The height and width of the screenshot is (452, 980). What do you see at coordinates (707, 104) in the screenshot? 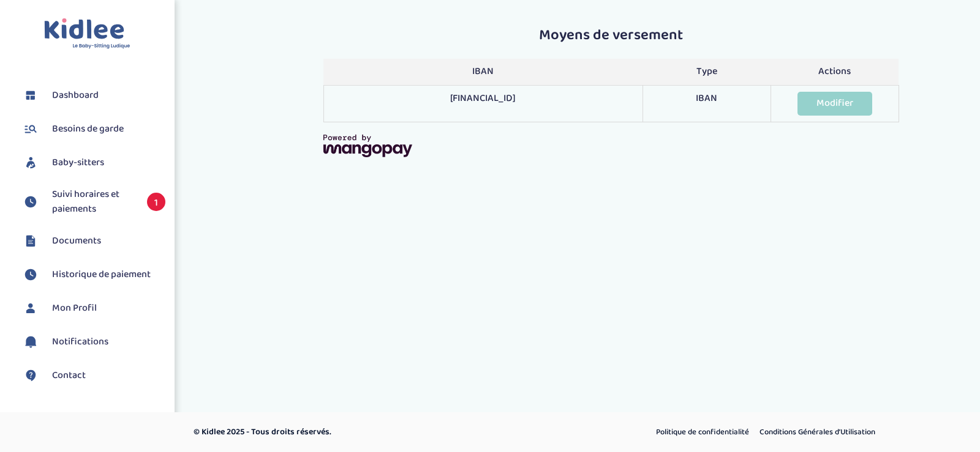
I see `td: IBAN` at bounding box center [707, 104].